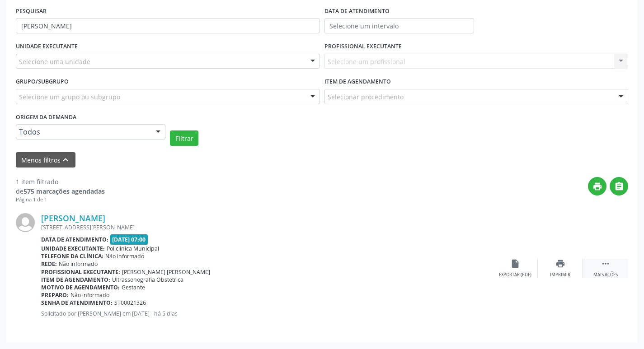 The height and width of the screenshot is (349, 644). Describe the element at coordinates (184, 138) in the screenshot. I see `button: Filtrar` at that location.